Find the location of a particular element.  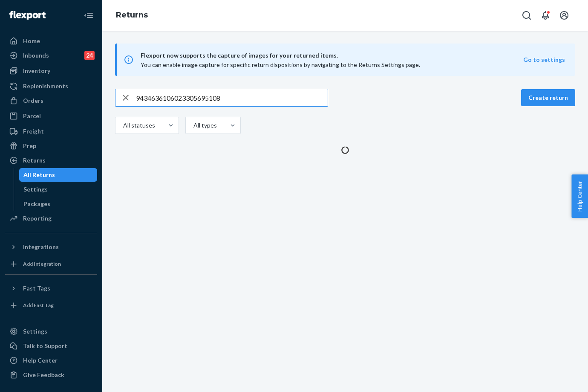

div: All types is located at coordinates (205, 125).